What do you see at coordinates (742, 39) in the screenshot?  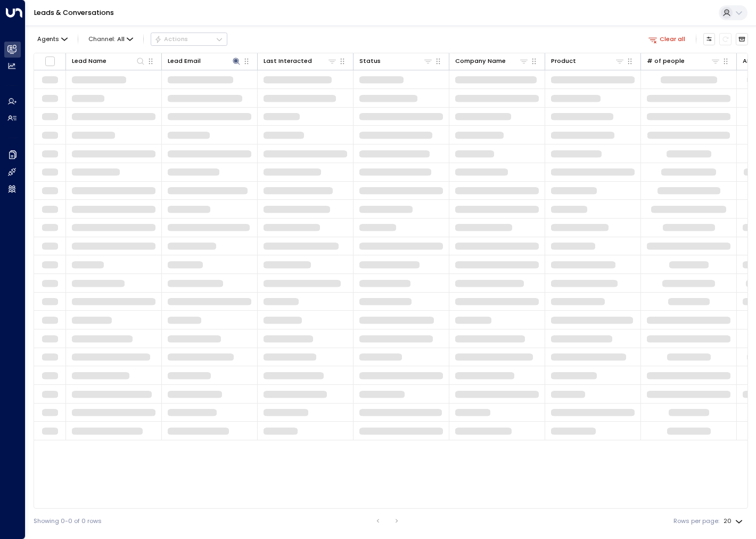 I see `button: Archived Leads` at bounding box center [742, 39].